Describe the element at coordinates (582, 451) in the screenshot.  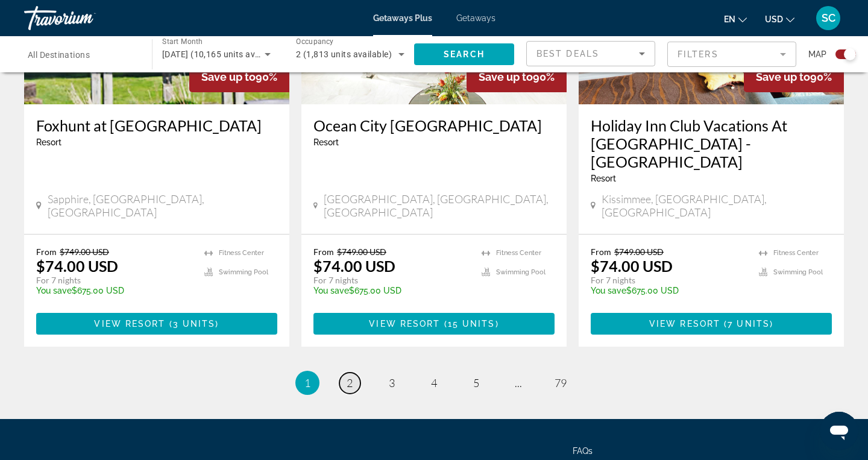
I see `a: FAQs` at that location.